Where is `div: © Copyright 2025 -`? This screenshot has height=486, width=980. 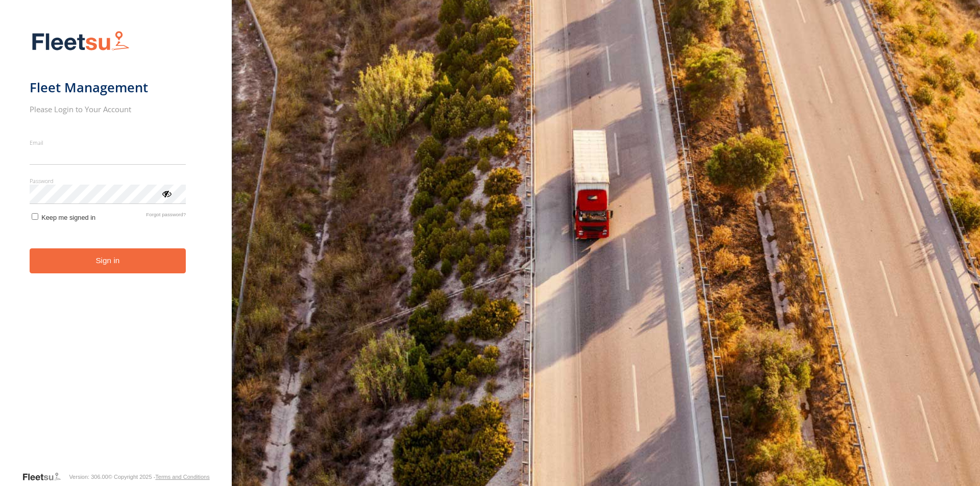
div: © Copyright 2025 - is located at coordinates (159, 477).